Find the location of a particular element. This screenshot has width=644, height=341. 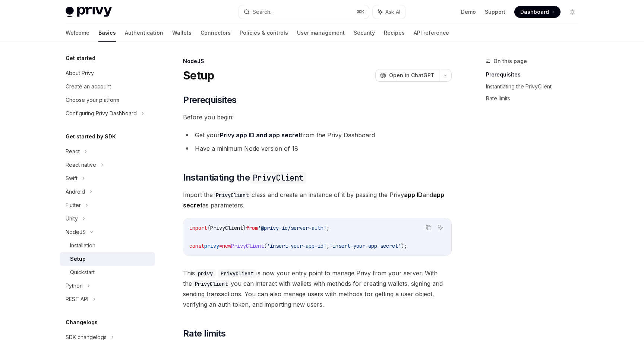

div: Unity is located at coordinates (71, 218).